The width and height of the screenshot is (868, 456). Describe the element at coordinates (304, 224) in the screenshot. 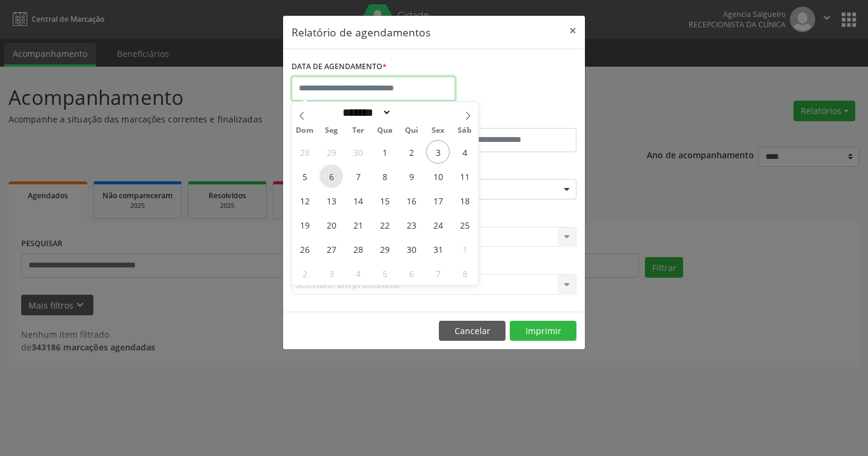

I see `span: Outubro 19, 2025` at that location.